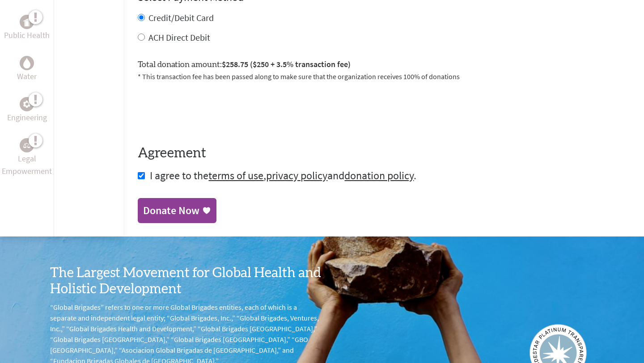 This screenshot has width=644, height=363. I want to click on a: privacy policy, so click(296, 175).